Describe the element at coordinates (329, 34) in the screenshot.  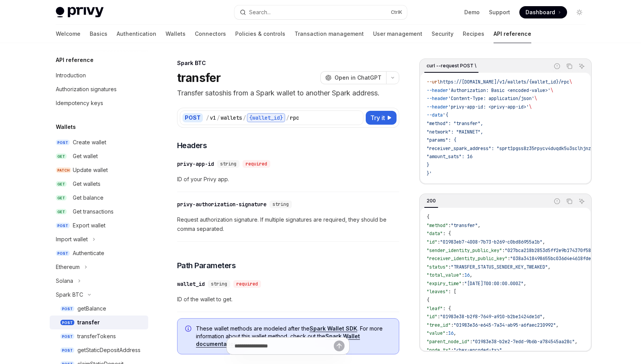
I see `a: Transaction management` at that location.